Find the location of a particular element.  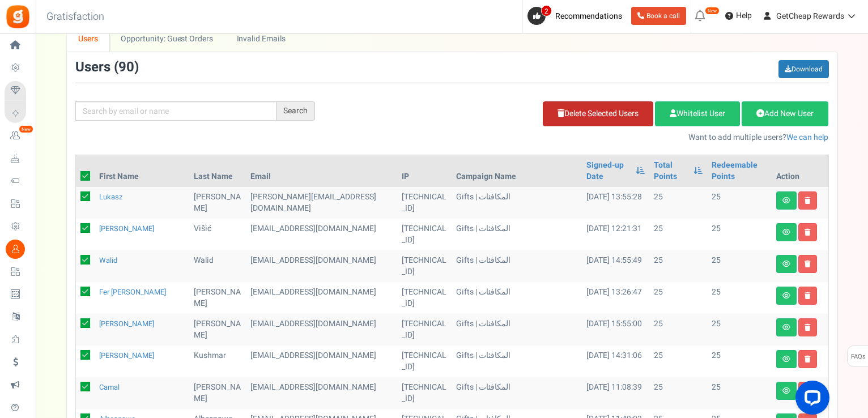

input: Search by email or name is located at coordinates (176, 111).